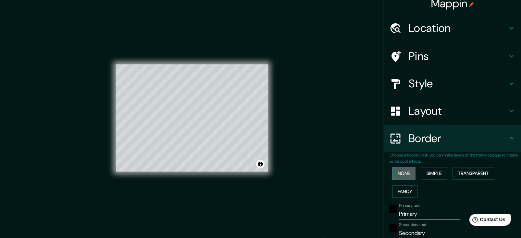 The height and width of the screenshot is (238, 521). I want to click on button: Toggle attribution, so click(260, 164).